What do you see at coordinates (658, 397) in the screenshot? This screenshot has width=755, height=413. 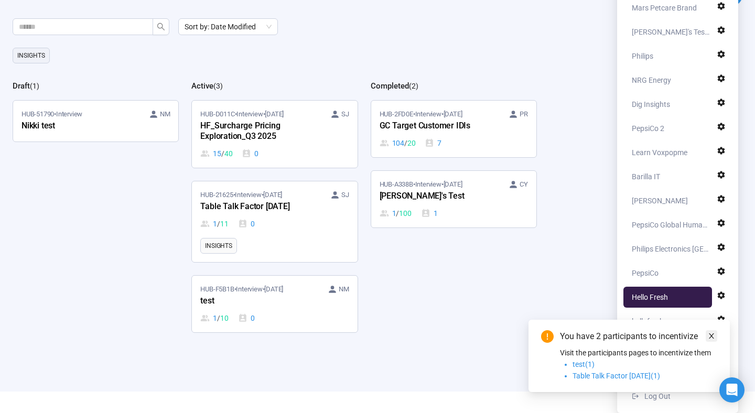 I see `span: Log Out` at bounding box center [658, 397].